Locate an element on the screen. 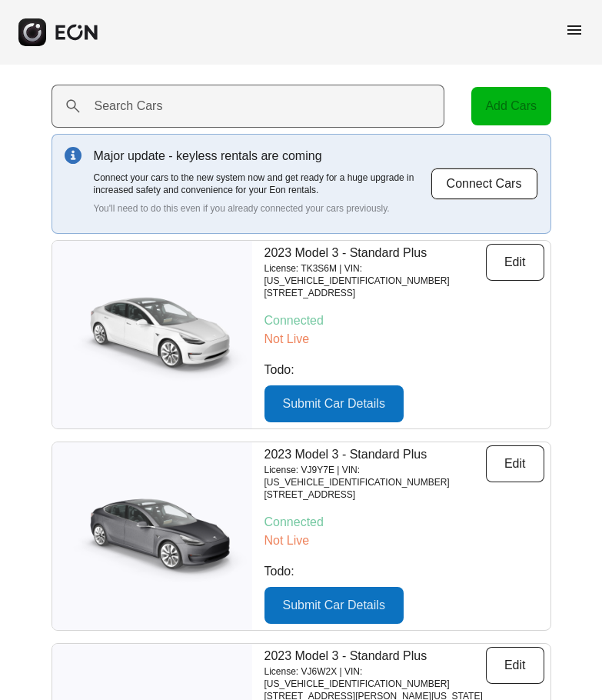 This screenshot has width=602, height=700. span: menu is located at coordinates (574, 30).